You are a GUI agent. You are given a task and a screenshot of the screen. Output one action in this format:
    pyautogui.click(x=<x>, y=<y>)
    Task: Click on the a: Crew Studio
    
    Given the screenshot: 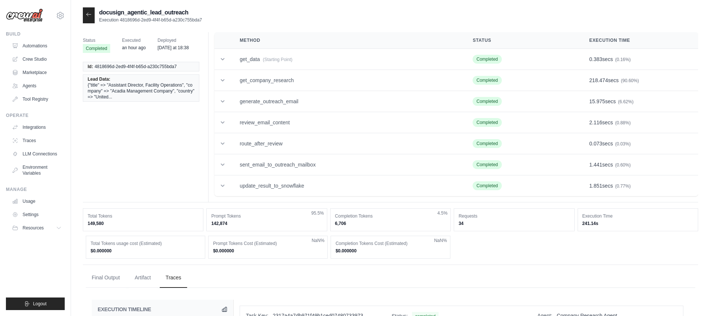 What is the action you would take?
    pyautogui.click(x=37, y=59)
    